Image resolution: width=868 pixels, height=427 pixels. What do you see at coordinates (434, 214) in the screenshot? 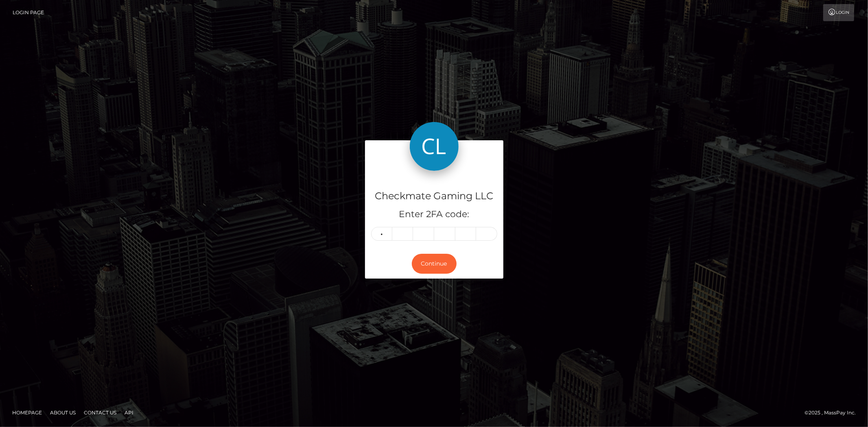
I see `h5: Enter 2FA code:` at bounding box center [434, 214].